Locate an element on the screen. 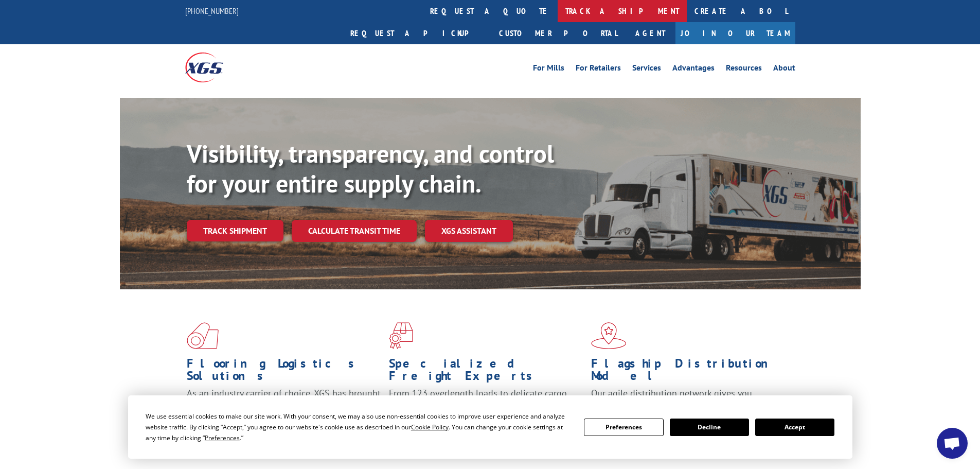 The height and width of the screenshot is (469, 980). h1: Flooring Logistics Solutions is located at coordinates (284, 372).